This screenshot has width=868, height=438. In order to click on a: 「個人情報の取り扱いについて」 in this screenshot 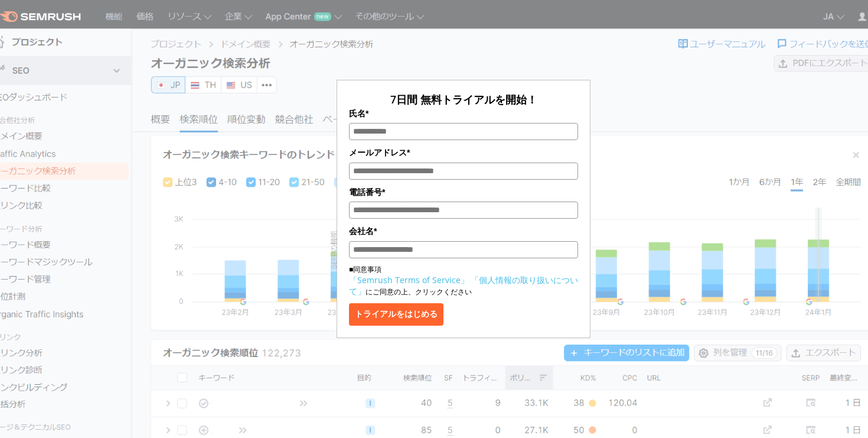, I will do `click(464, 286)`.